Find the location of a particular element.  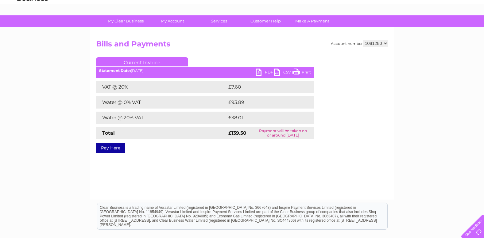

a: Water is located at coordinates (382, 28).